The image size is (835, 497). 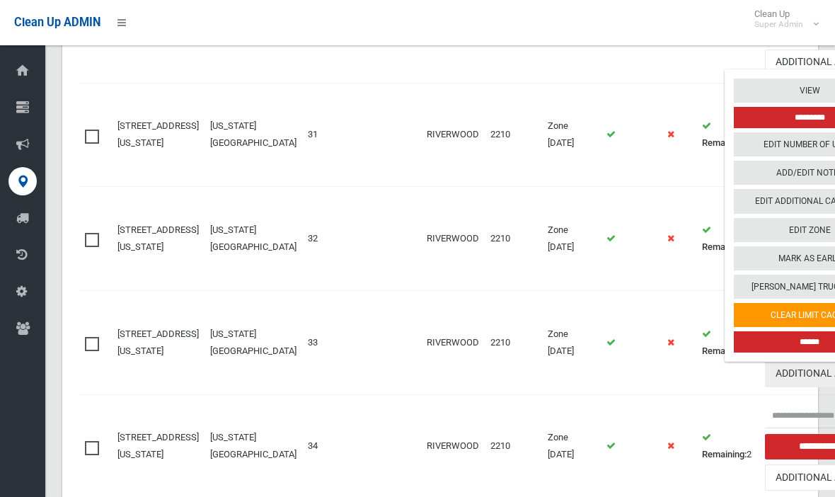 I want to click on td: 31, so click(x=322, y=134).